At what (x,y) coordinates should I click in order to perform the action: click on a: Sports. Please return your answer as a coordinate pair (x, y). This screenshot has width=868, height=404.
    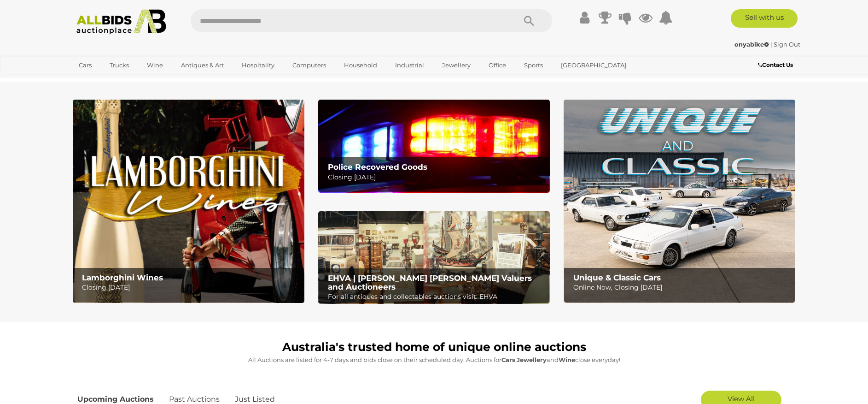
    Looking at the image, I should click on (533, 65).